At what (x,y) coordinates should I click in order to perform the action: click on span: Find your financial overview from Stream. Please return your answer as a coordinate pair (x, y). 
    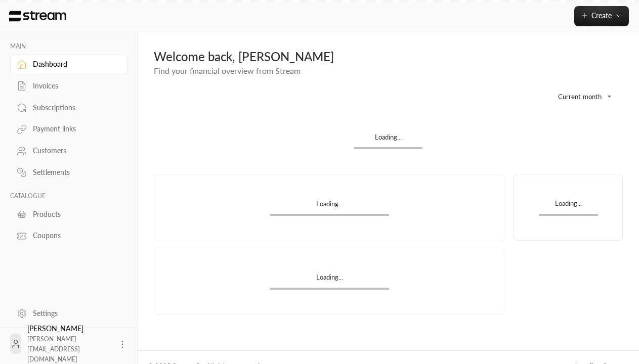
    Looking at the image, I should click on (227, 70).